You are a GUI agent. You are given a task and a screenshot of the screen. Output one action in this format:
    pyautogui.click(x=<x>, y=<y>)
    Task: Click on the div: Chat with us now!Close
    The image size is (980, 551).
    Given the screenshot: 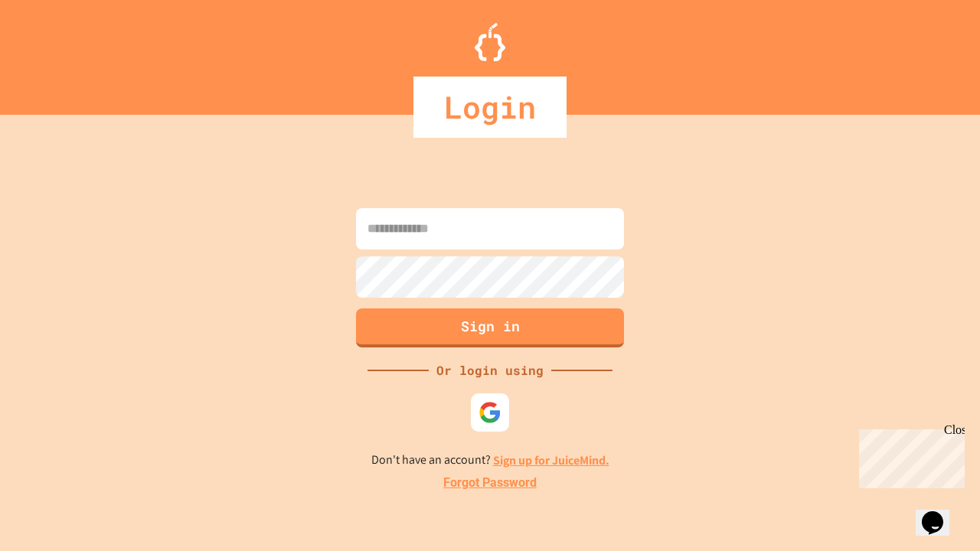 What is the action you would take?
    pyautogui.click(x=56, y=52)
    